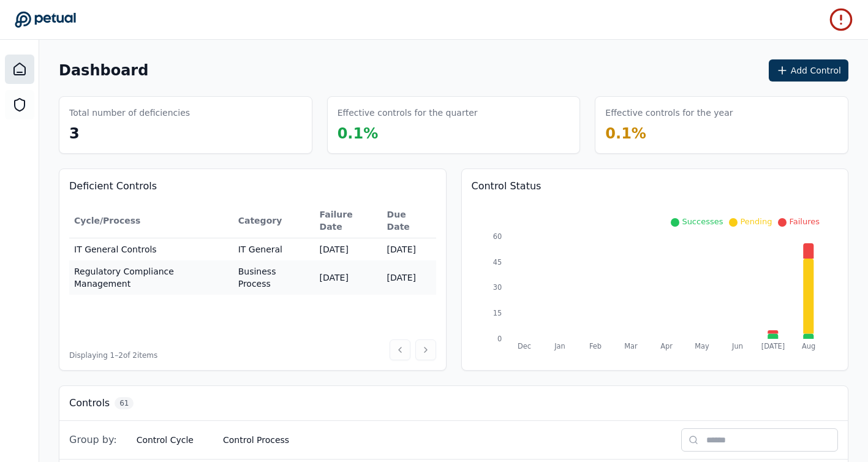 The width and height of the screenshot is (868, 462). What do you see at coordinates (631, 346) in the screenshot?
I see `tspan: Mar` at bounding box center [631, 346].